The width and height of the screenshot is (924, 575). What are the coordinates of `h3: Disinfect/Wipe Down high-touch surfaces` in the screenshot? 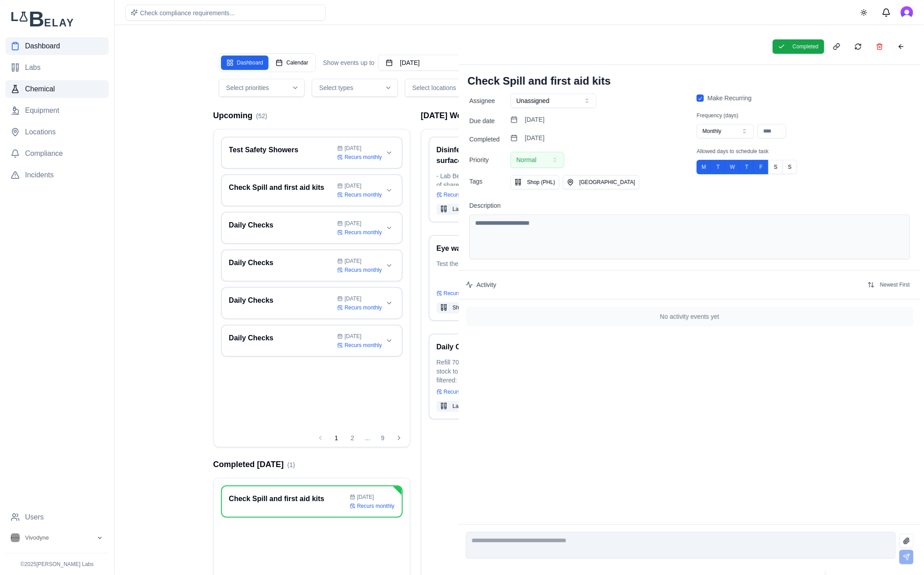 It's located at (504, 156).